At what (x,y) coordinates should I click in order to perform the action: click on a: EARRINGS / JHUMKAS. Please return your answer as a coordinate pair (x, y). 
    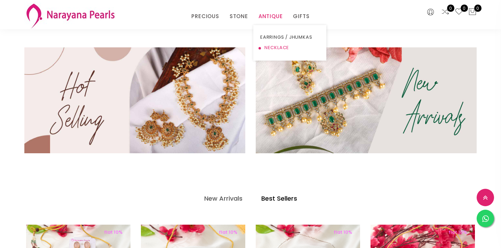
    Looking at the image, I should click on (290, 37).